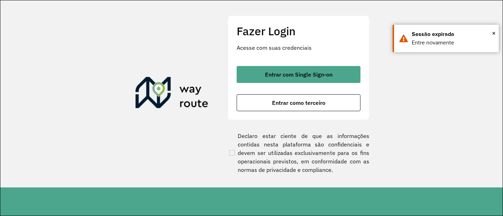 The height and width of the screenshot is (216, 503). What do you see at coordinates (298, 48) in the screenshot?
I see `p: Acesse com suas credenciais` at bounding box center [298, 48].